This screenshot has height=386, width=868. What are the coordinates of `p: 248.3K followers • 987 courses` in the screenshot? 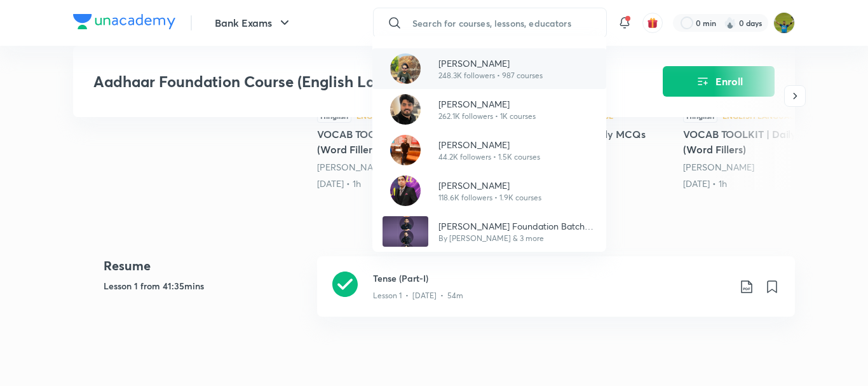 It's located at (490, 76).